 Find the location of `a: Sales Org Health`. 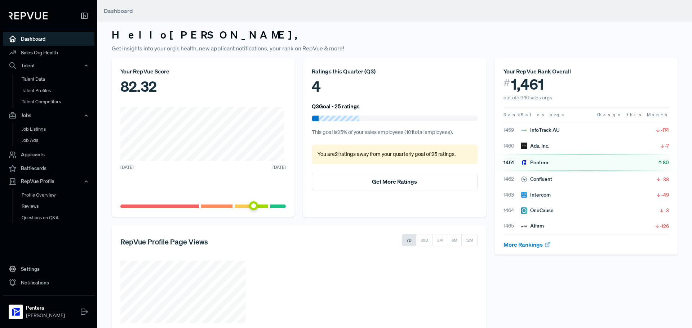

a: Sales Org Health is located at coordinates (49, 53).